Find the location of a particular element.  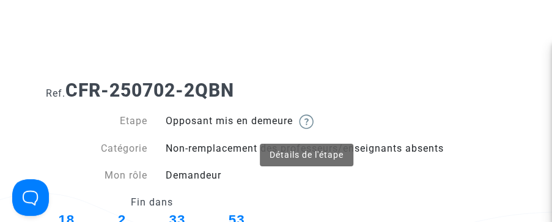

span: Ref. is located at coordinates (56, 93).